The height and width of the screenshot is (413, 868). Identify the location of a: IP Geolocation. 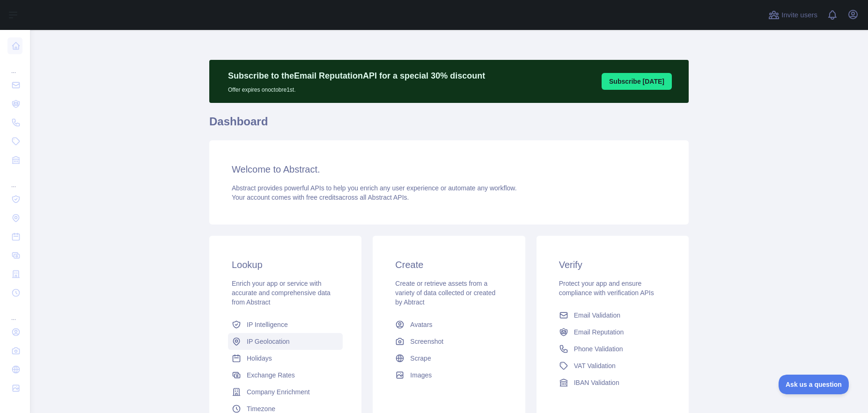
(285, 341).